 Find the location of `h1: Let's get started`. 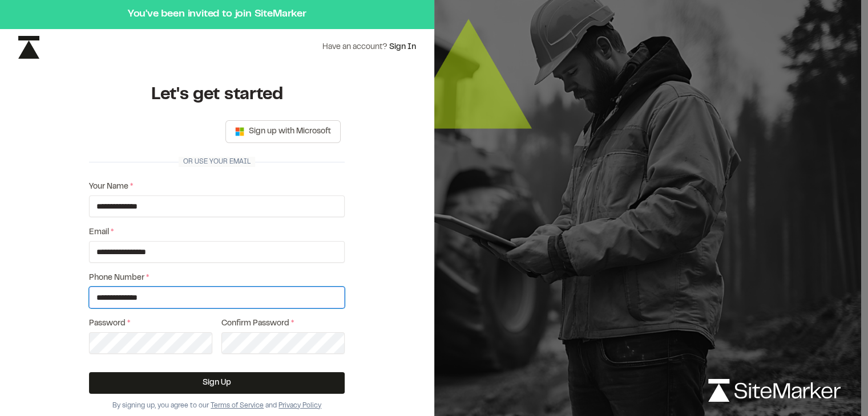

h1: Let's get started is located at coordinates (217, 96).